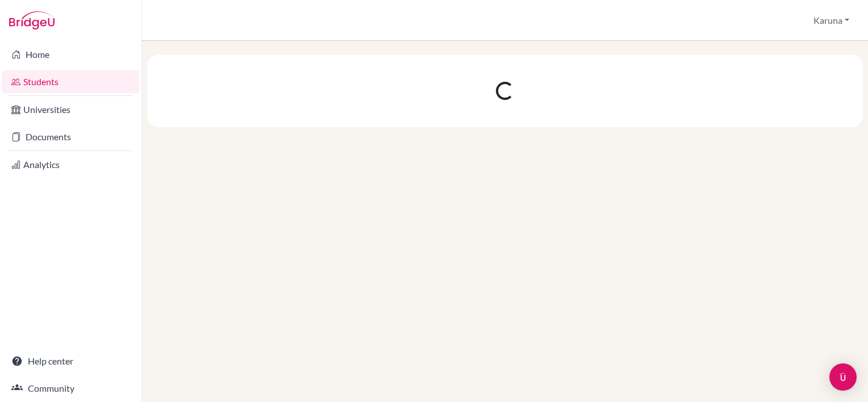 The width and height of the screenshot is (868, 402). What do you see at coordinates (70, 137) in the screenshot?
I see `a: Documents` at bounding box center [70, 137].